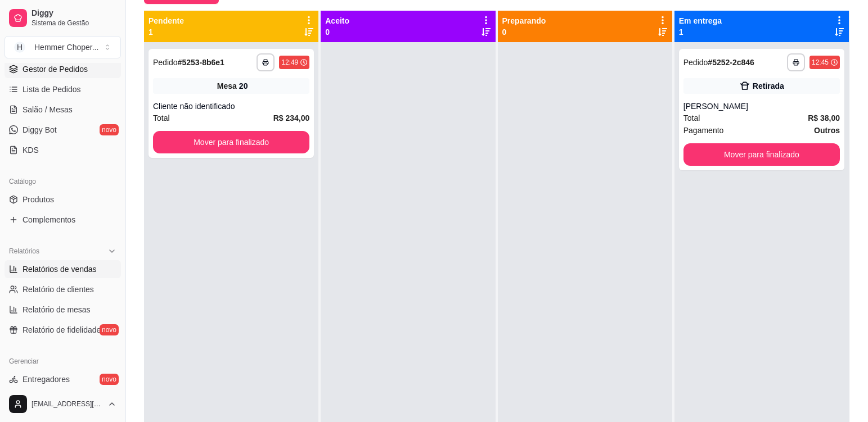  I want to click on span: Relatórios, so click(24, 251).